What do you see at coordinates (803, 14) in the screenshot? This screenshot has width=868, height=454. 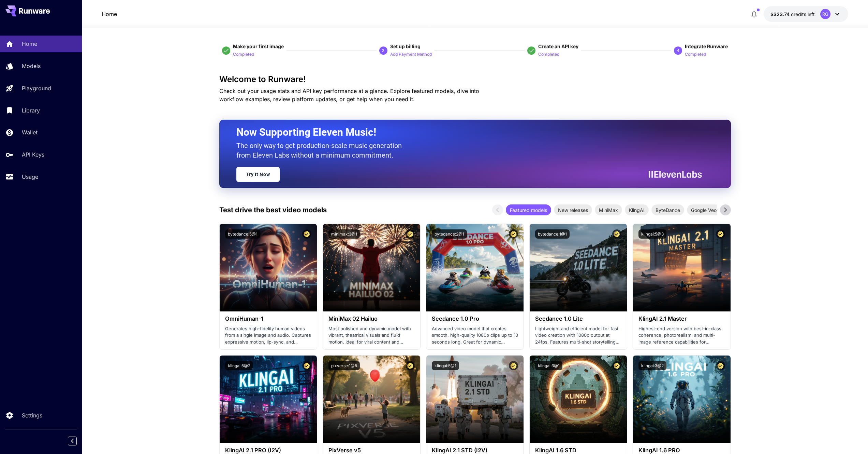 I see `span: credits left` at bounding box center [803, 14].